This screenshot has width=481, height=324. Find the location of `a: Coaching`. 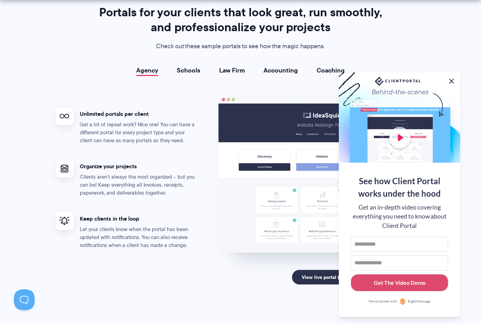

a: Coaching is located at coordinates (330, 70).